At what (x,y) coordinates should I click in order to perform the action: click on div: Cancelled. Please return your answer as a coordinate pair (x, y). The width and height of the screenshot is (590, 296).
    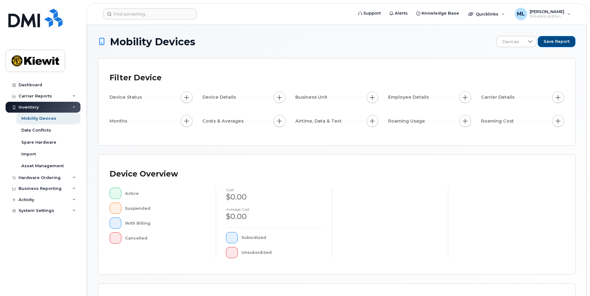
    Looking at the image, I should click on (166, 238).